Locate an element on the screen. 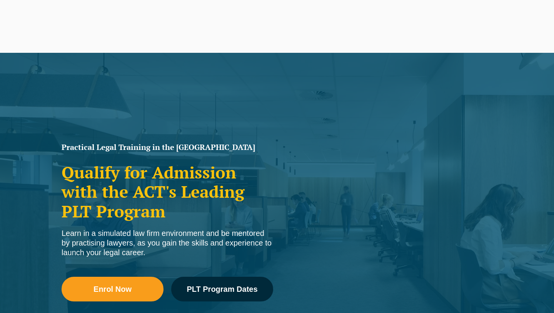  a: PLT Program Dates is located at coordinates (222, 289).